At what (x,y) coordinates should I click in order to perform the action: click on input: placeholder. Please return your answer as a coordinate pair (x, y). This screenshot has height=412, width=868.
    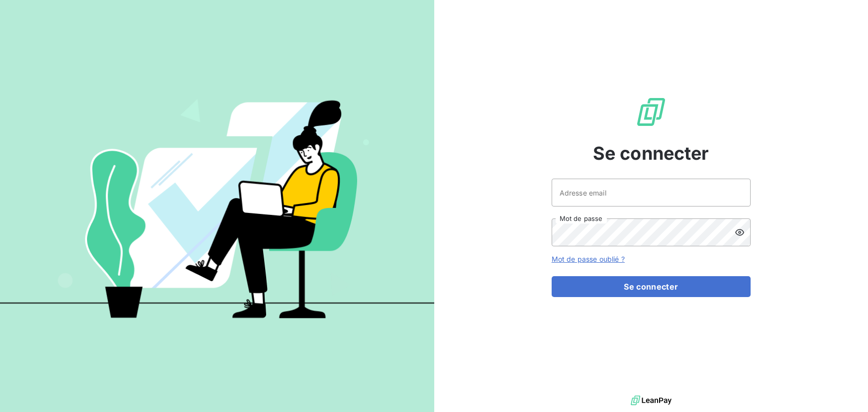
    Looking at the image, I should click on (651, 193).